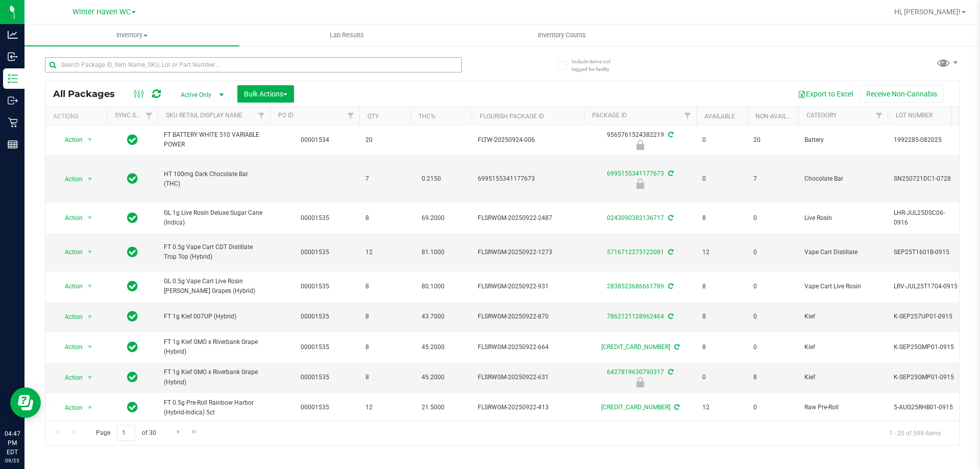  What do you see at coordinates (433, 347) in the screenshot?
I see `span: 45.2000` at bounding box center [433, 347].